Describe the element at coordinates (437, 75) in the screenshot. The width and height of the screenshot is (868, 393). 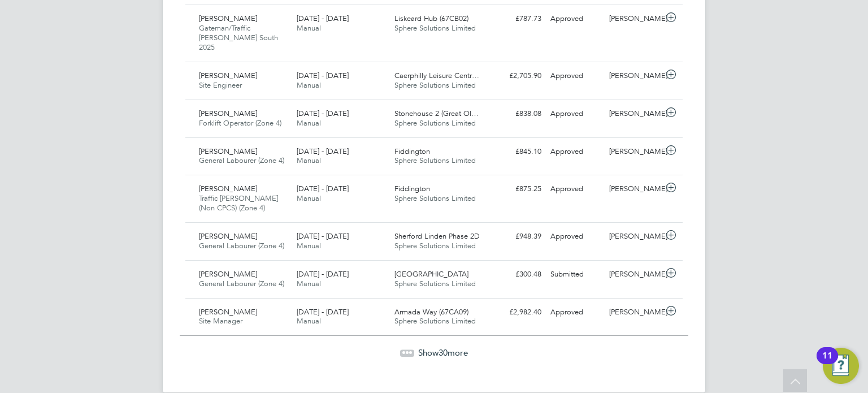
I see `span: Caerphilly Leisure Centr…` at that location.